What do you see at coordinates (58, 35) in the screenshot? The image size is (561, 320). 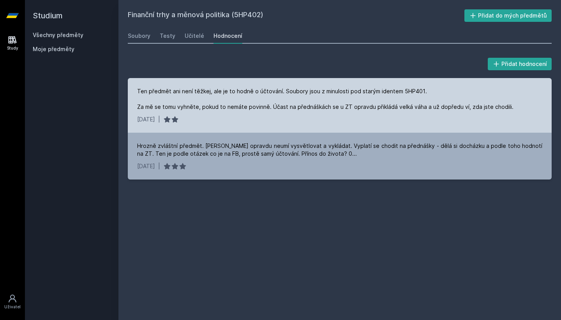 I see `a: Všechny předměty` at bounding box center [58, 35].